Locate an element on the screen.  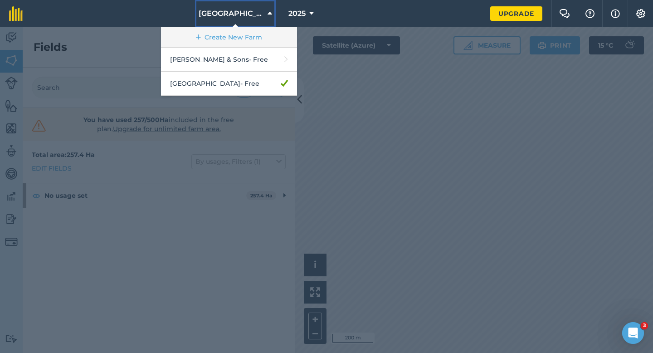
a: Create New Farm is located at coordinates (229, 37).